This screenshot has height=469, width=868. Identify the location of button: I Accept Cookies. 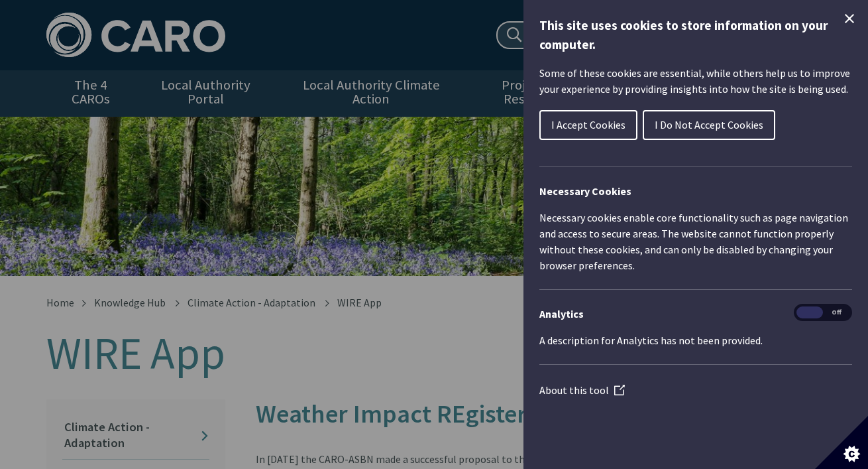
(588, 124).